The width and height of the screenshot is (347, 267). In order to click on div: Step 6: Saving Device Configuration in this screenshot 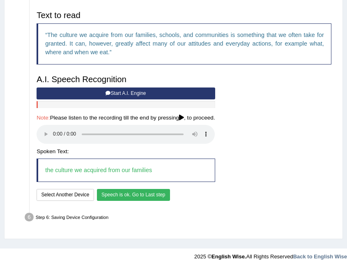, I will do `click(181, 218)`.